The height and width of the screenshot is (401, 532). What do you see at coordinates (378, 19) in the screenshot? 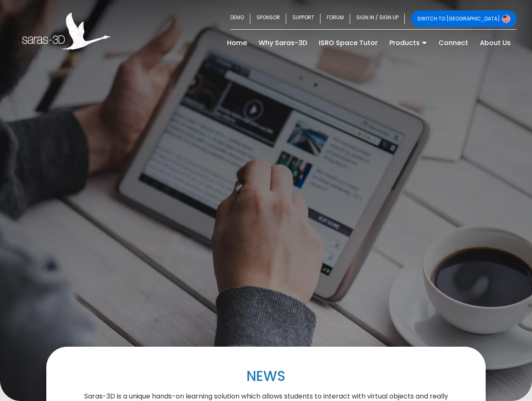
I see `a: SIGN IN / SIGN UP` at bounding box center [378, 19].